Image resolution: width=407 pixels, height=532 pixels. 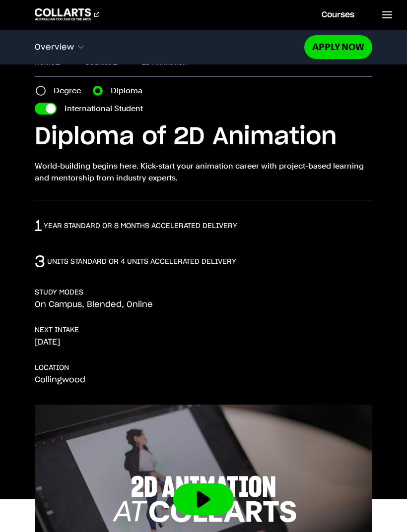 What do you see at coordinates (56, 331) in the screenshot?
I see `h3: NEXT INTAKE` at bounding box center [56, 331].